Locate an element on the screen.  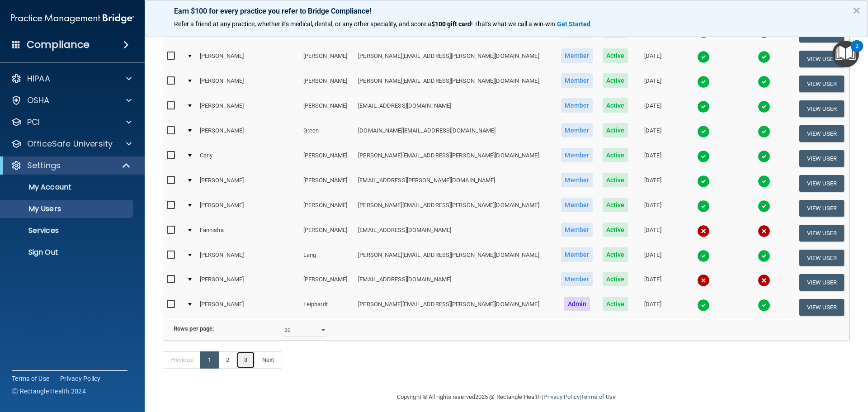
b: Rows per page: is located at coordinates (194, 328).